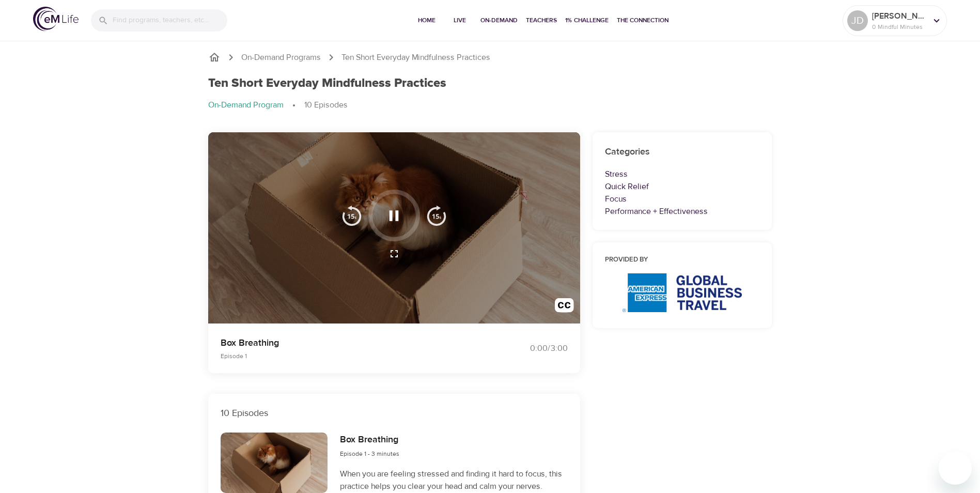 This screenshot has width=980, height=493. I want to click on span: The Connection, so click(643, 20).